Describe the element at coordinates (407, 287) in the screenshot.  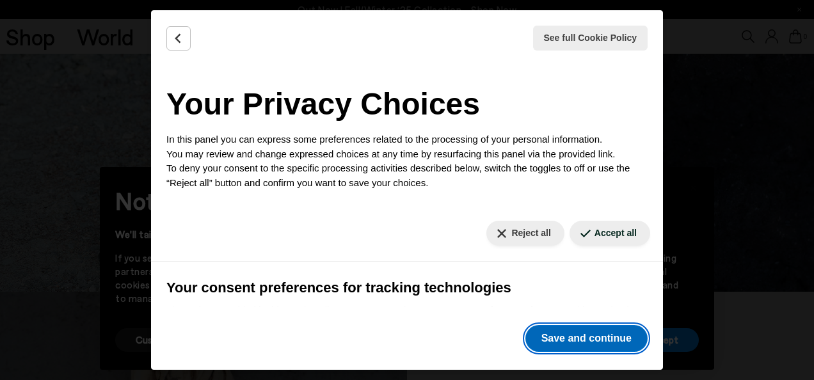
I see `h3: Your consent preferences for tracking technologies` at that location.